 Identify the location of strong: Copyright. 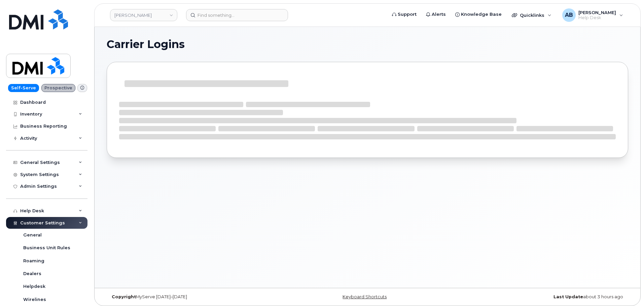
(124, 296).